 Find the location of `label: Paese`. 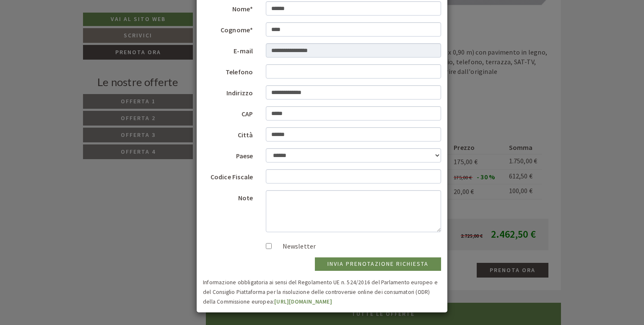

label: Paese is located at coordinates (228, 154).